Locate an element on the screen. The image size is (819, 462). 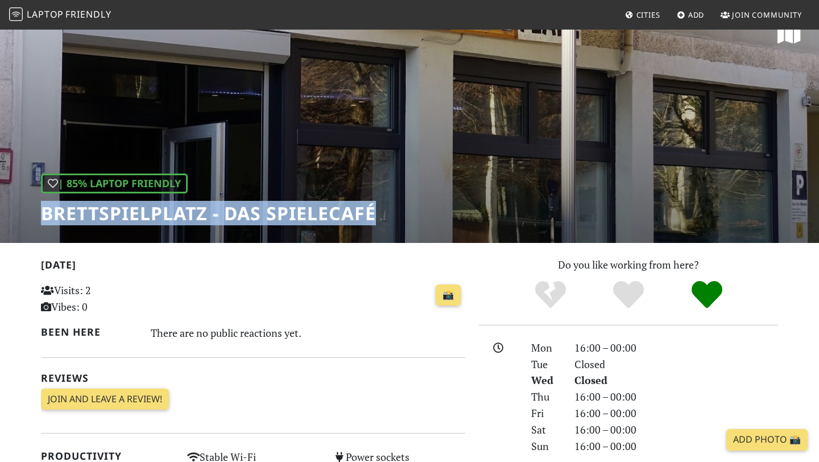
h2: Productivity is located at coordinates (107, 456).